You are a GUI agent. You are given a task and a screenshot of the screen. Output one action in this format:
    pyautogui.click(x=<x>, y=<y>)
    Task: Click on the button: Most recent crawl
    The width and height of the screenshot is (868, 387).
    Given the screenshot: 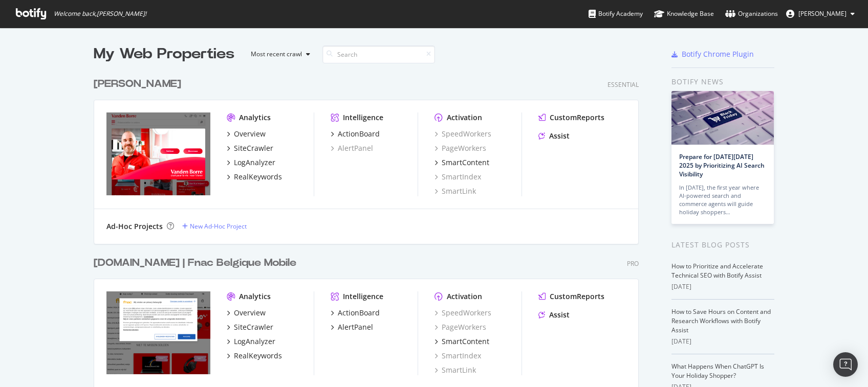 What is the action you would take?
    pyautogui.click(x=278, y=54)
    